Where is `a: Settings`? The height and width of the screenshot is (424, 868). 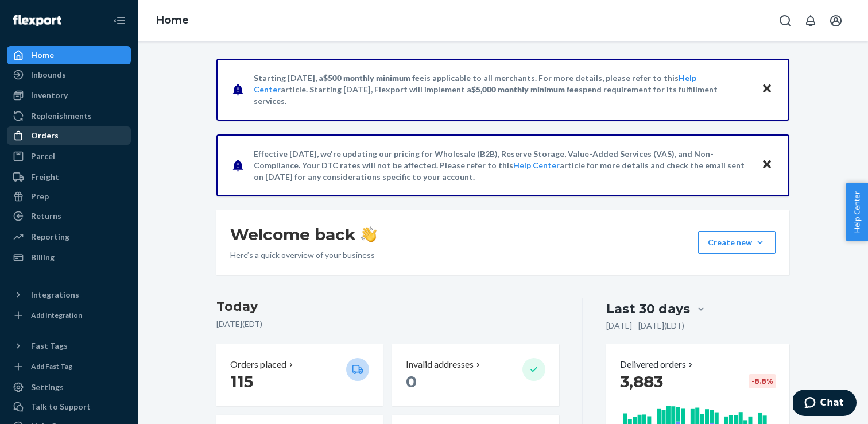
a: Settings is located at coordinates (69, 387).